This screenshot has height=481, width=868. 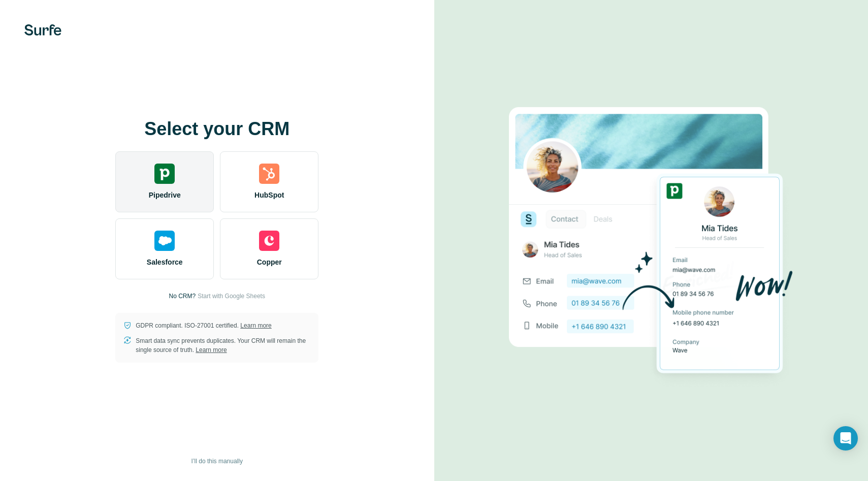 I want to click on span: Salesforce, so click(x=164, y=262).